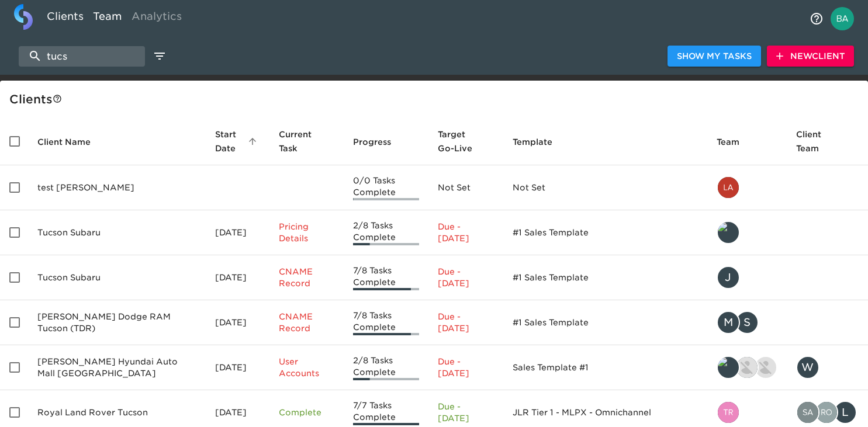 The height and width of the screenshot is (427, 868). What do you see at coordinates (386, 188) in the screenshot?
I see `td: 0/0 Tasks Complete` at bounding box center [386, 188].